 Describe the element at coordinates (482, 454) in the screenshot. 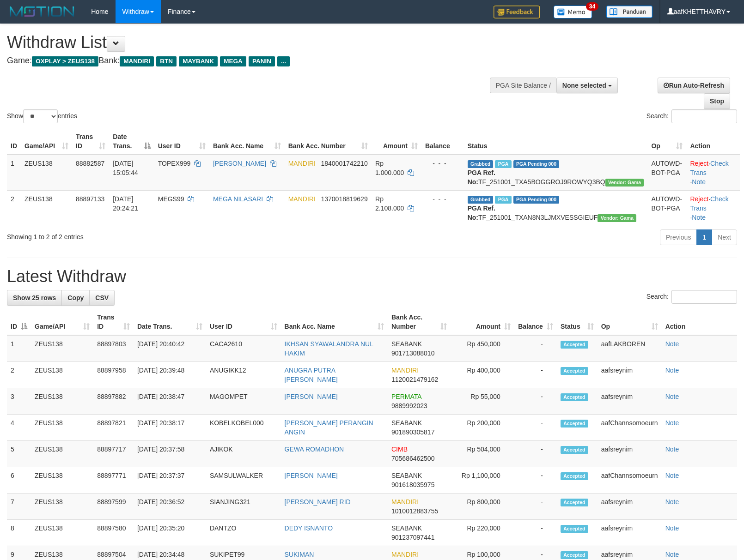

I see `td: Rp 504,000` at that location.